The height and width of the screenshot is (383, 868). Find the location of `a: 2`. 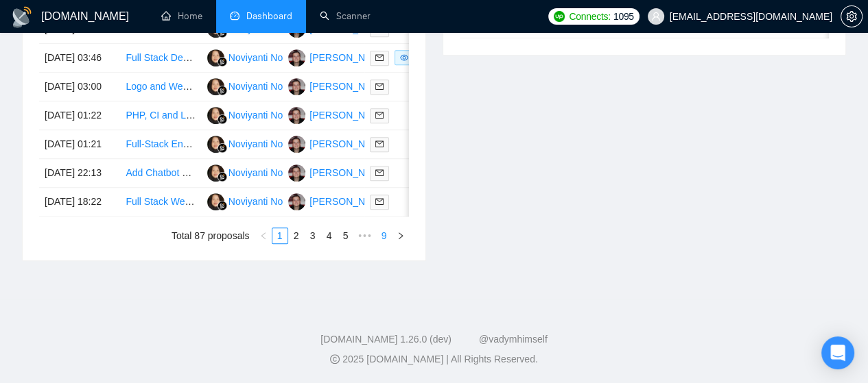

a: 2 is located at coordinates (296, 236).